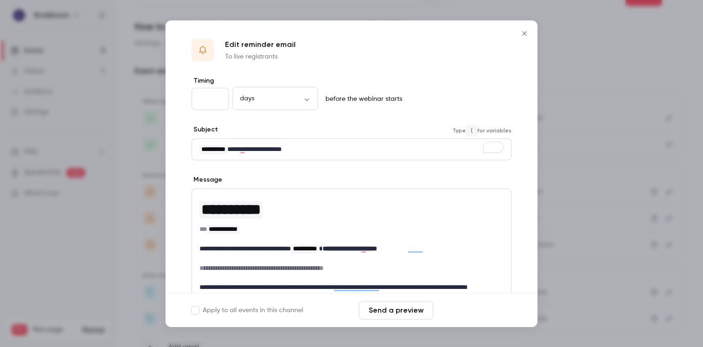  I want to click on label: Timing, so click(352, 81).